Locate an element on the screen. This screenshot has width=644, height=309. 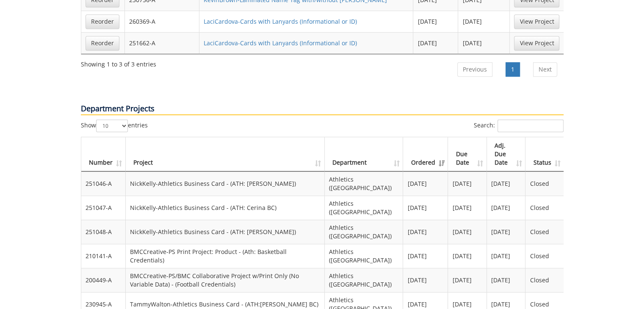
td: 251047-A is located at coordinates (103, 208).